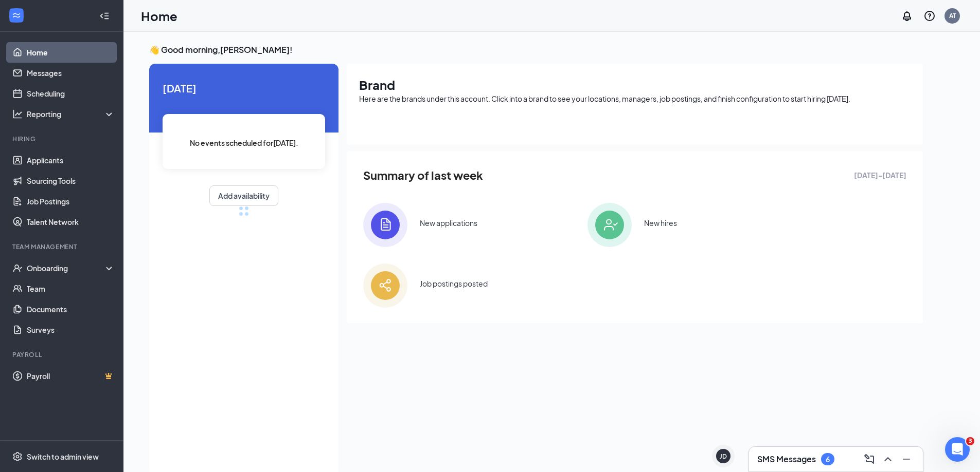  Describe the element at coordinates (71, 73) in the screenshot. I see `a: Messages` at that location.